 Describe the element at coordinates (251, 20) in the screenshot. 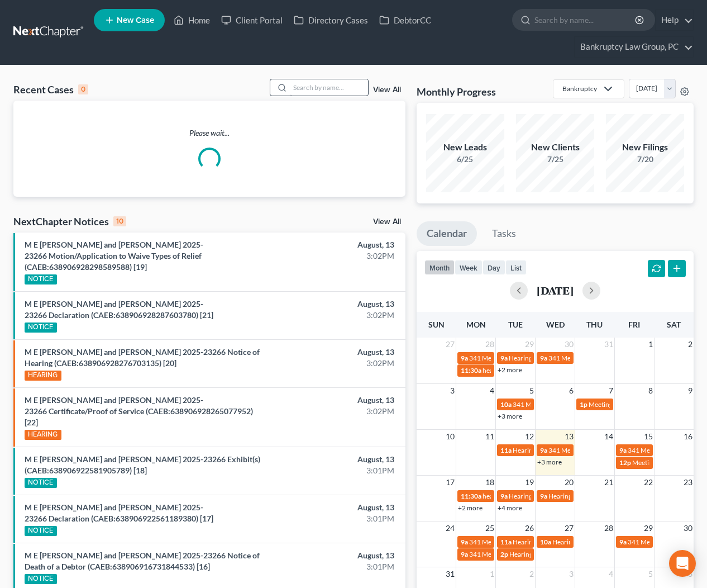

I see `a: Client Portal` at that location.